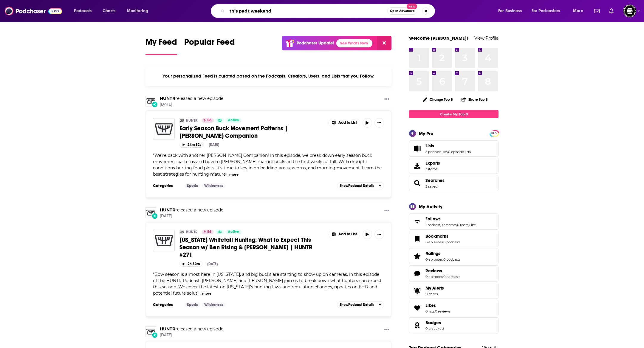 The image size is (644, 348). What do you see at coordinates (494, 133) in the screenshot?
I see `span: PRO` at bounding box center [494, 133].